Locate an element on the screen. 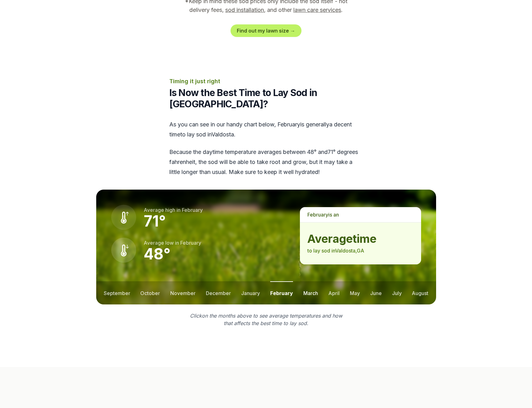 This screenshot has height=408, width=532. strong: 48 ° is located at coordinates (157, 253).